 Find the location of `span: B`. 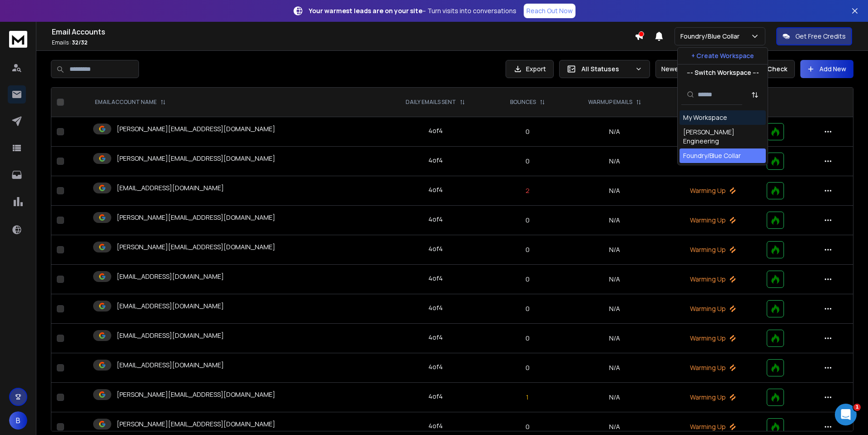

span: B is located at coordinates (18, 420).